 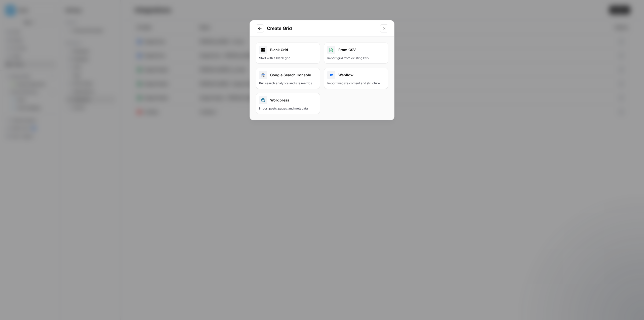 What do you see at coordinates (288, 75) in the screenshot?
I see `div: Google Search Console` at bounding box center [288, 75].